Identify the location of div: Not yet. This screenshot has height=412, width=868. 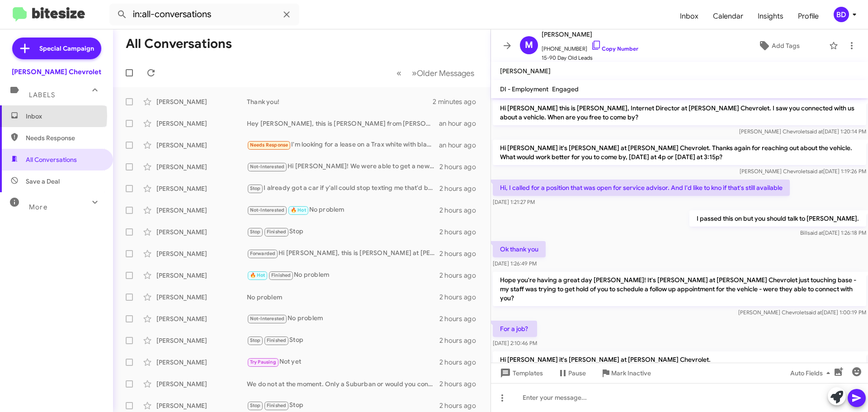
(343, 361).